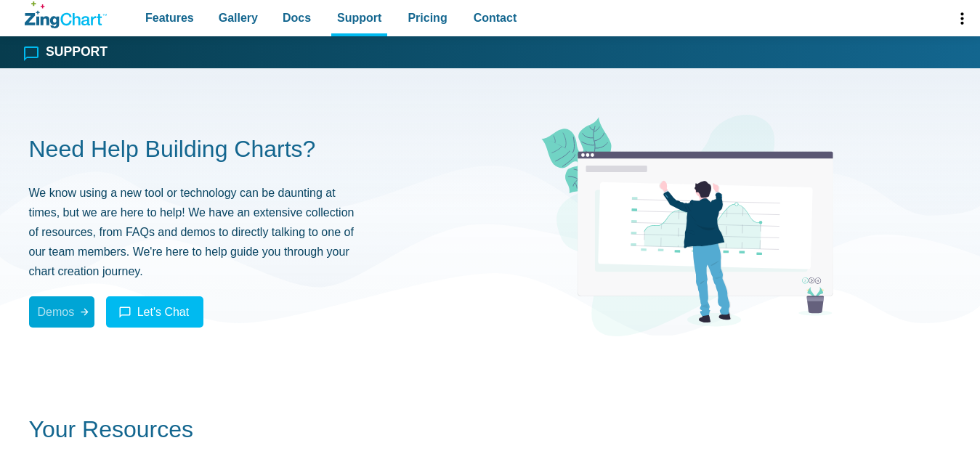 The width and height of the screenshot is (980, 467). Describe the element at coordinates (495, 17) in the screenshot. I see `span: Contact` at that location.